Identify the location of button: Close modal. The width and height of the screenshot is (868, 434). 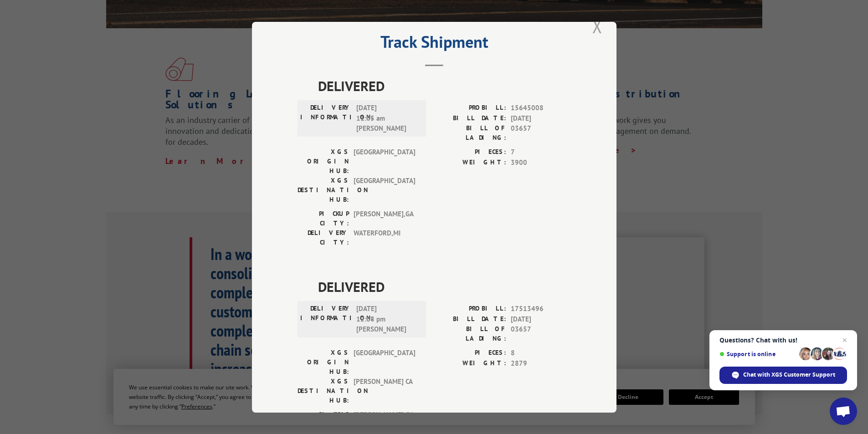
(597, 26).